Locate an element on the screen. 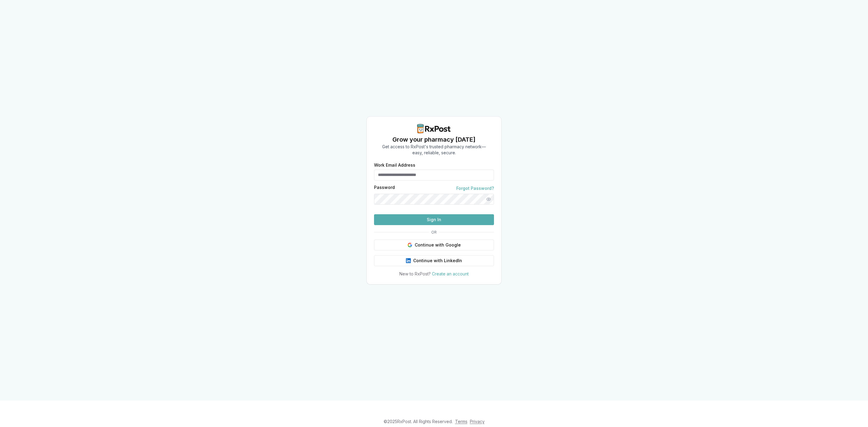 The width and height of the screenshot is (868, 427). a: Terms is located at coordinates (461, 421).